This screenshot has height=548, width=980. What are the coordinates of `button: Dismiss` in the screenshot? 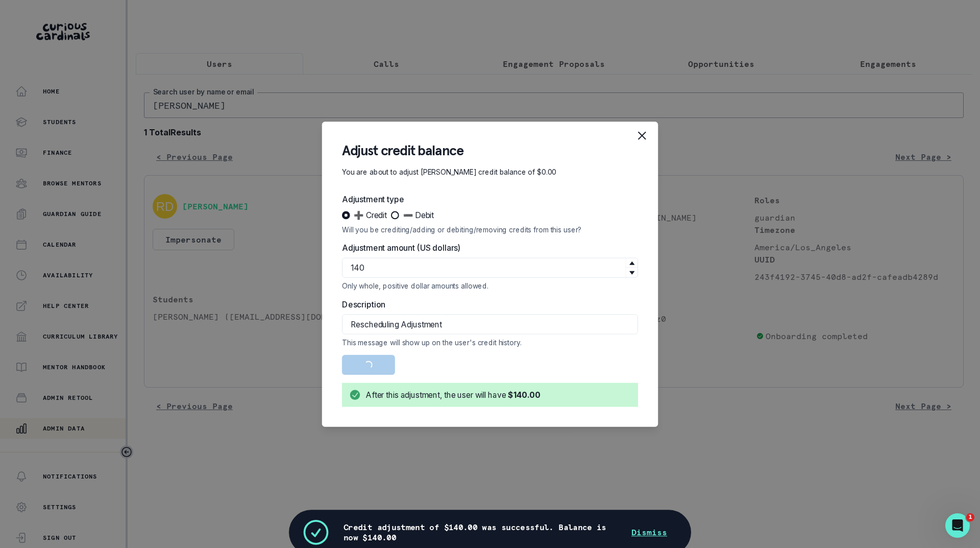 It's located at (649, 532).